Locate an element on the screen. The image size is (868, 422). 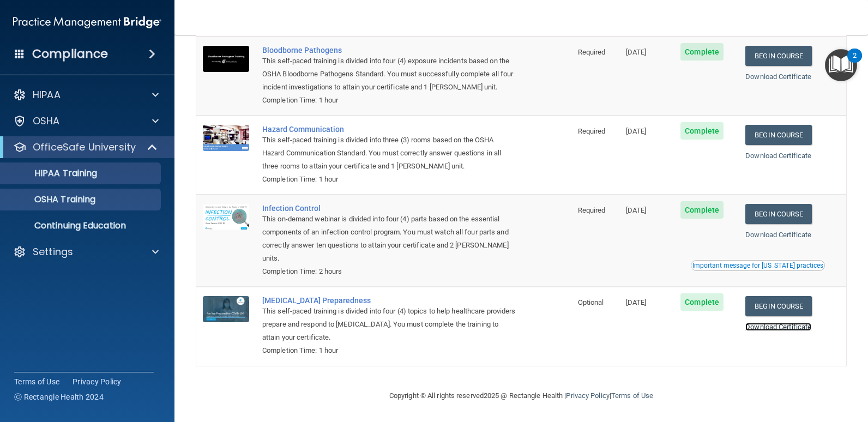
div: This self-paced training is divided into four (4) topics to help healthcare providers prepare and... is located at coordinates (389, 325).